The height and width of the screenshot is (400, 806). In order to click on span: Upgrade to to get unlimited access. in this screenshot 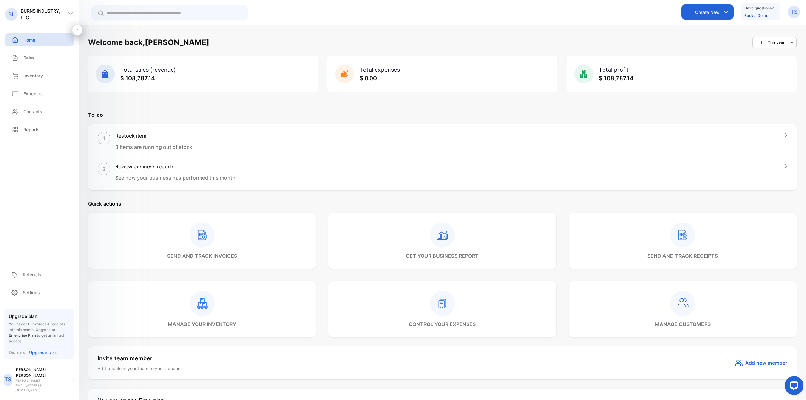, I will do `click(36, 335)`.